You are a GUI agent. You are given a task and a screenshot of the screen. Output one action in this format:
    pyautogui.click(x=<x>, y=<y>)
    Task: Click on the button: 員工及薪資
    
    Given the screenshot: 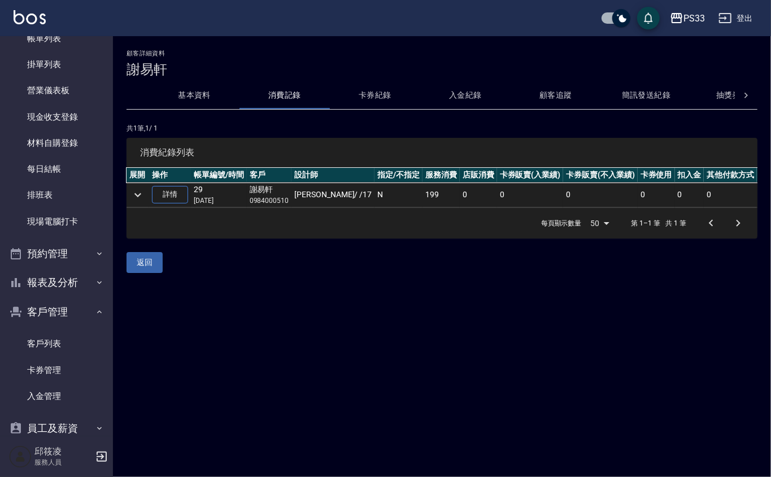 What is the action you would take?
    pyautogui.click(x=56, y=428)
    